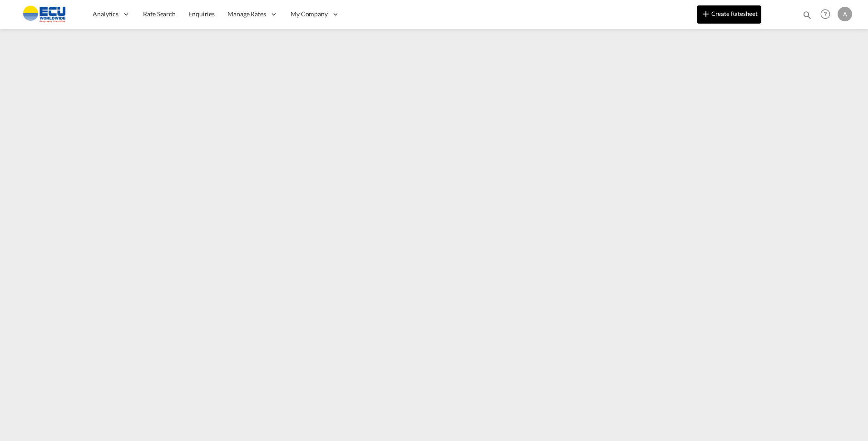 The height and width of the screenshot is (441, 868). What do you see at coordinates (845, 14) in the screenshot?
I see `div: A` at bounding box center [845, 14].